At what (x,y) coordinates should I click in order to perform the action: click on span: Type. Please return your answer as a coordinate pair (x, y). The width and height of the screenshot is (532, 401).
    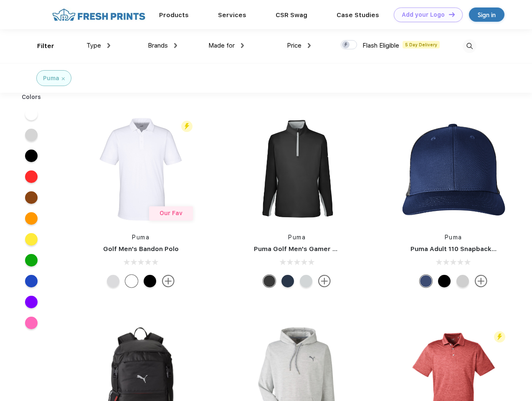
    Looking at the image, I should click on (94, 46).